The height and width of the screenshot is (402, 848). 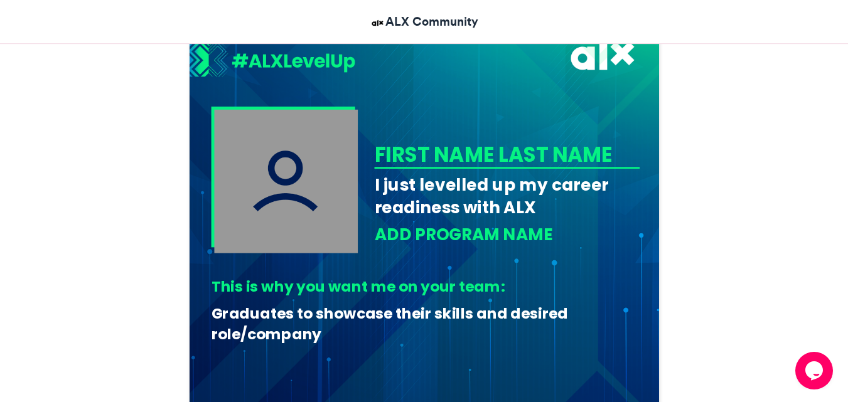 I want to click on img: user_filled.png, so click(x=286, y=181).